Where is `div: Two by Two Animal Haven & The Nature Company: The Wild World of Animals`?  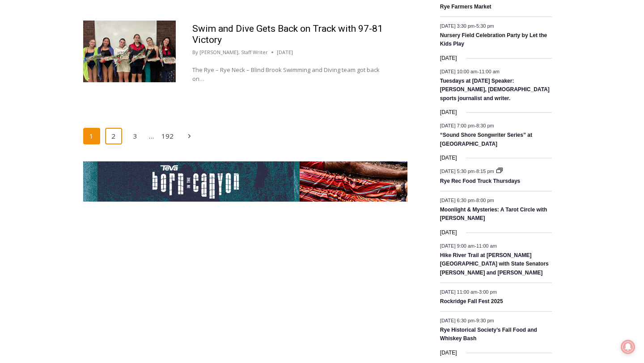
div: Two by Two Animal Haven & The Nature Company: The Wild World of Animals is located at coordinates (109, 54).